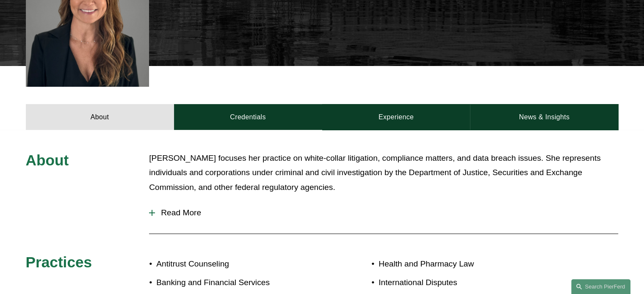  Describe the element at coordinates (474, 283) in the screenshot. I see `p: International Disputes` at that location.